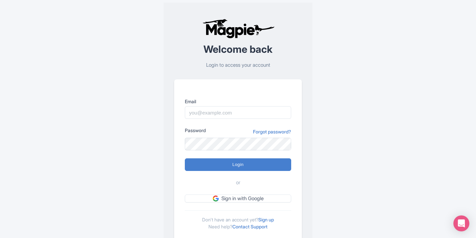 This screenshot has height=238, width=476. Describe the element at coordinates (238, 113) in the screenshot. I see `input: you@example.com` at that location.